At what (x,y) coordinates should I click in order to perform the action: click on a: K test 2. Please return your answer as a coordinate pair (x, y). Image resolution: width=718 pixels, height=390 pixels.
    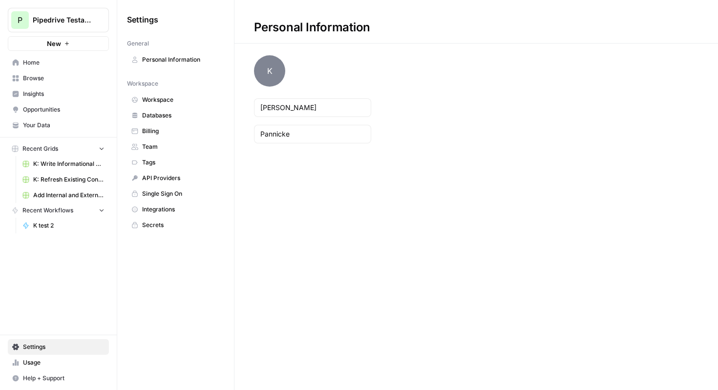
    Looking at the image, I should click on (64, 225).